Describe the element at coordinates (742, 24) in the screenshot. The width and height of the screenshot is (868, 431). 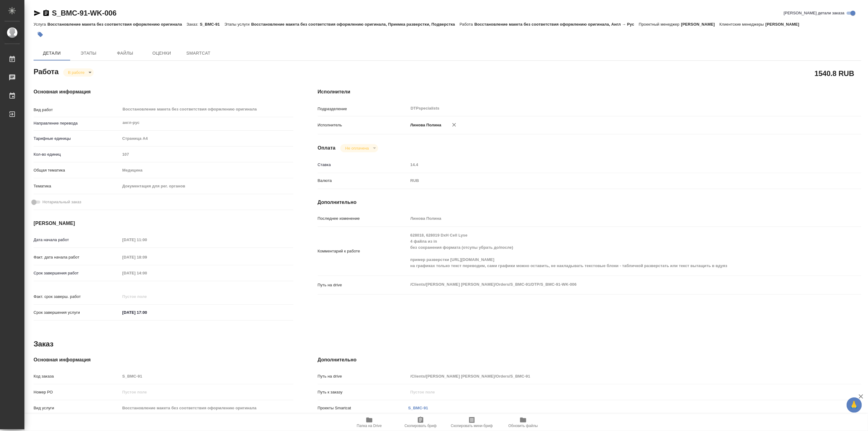
I see `p: Клиентские менеджеры` at that location.